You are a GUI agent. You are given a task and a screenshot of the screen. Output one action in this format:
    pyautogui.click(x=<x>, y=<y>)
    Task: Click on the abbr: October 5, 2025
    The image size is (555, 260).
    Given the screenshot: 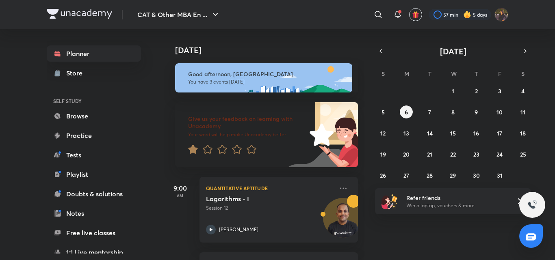 What is the action you would take?
    pyautogui.click(x=383, y=112)
    